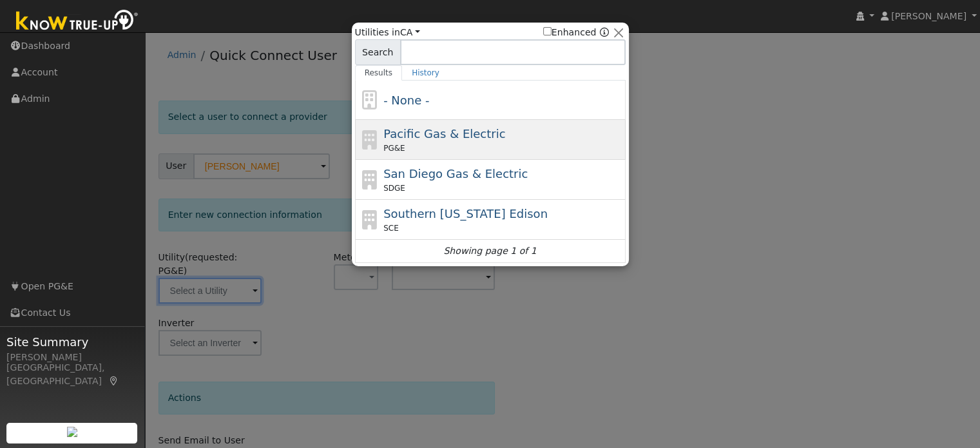 The width and height of the screenshot is (980, 448). What do you see at coordinates (410, 32) in the screenshot?
I see `a: CA` at bounding box center [410, 32].